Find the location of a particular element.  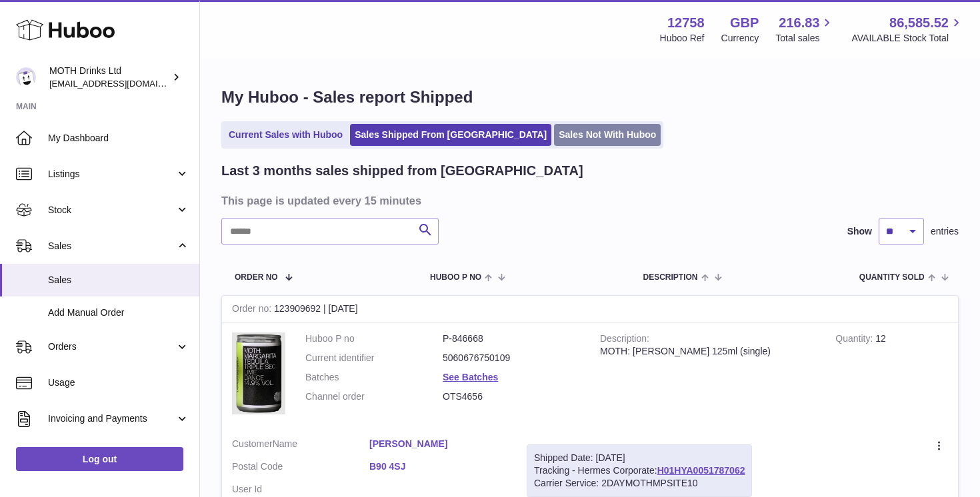

span: Total sales is located at coordinates (804, 38).